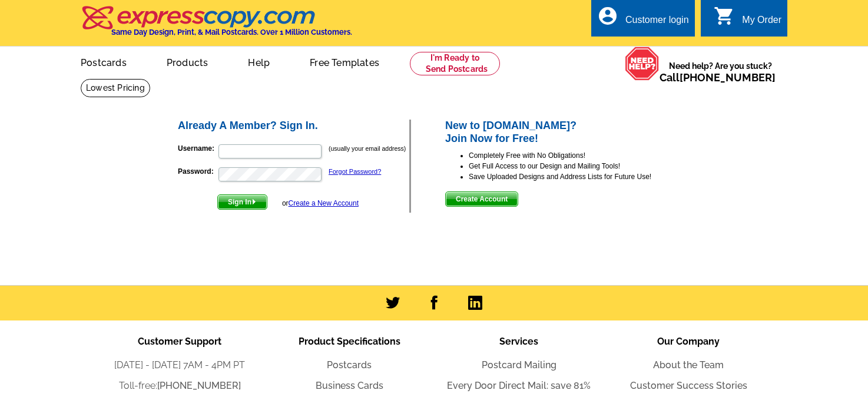  I want to click on a: Products, so click(187, 61).